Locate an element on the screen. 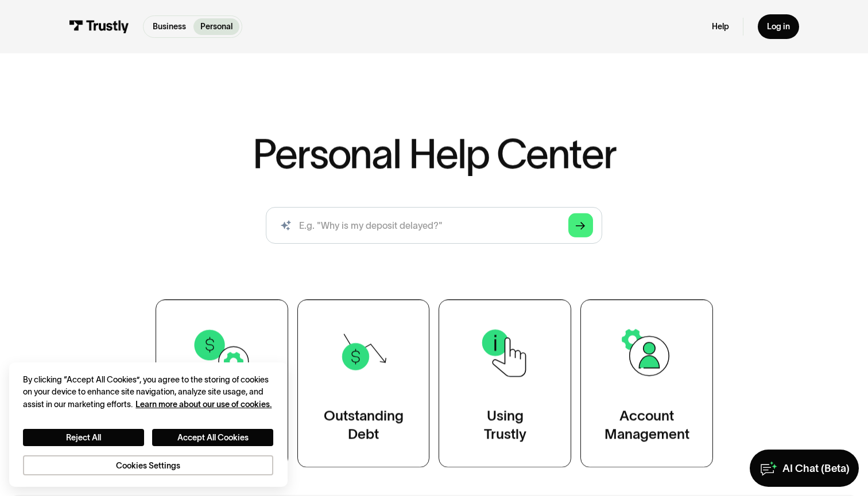  div: Privacy is located at coordinates (148, 425).